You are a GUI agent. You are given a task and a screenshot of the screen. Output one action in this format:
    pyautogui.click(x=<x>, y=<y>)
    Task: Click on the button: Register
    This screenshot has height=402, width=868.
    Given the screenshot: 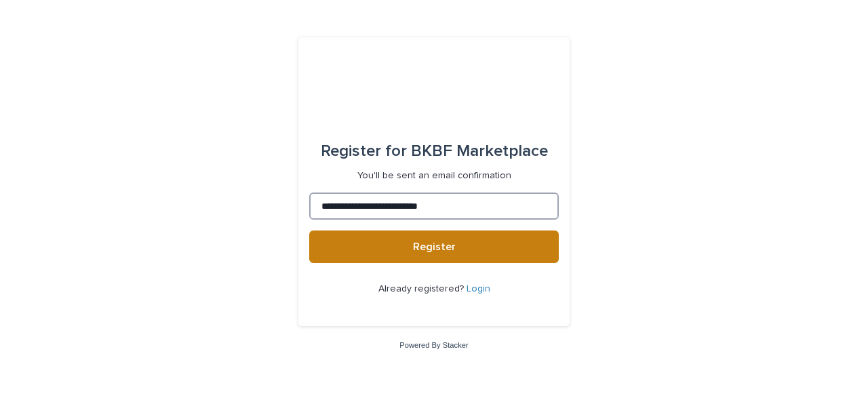 What is the action you would take?
    pyautogui.click(x=434, y=246)
    